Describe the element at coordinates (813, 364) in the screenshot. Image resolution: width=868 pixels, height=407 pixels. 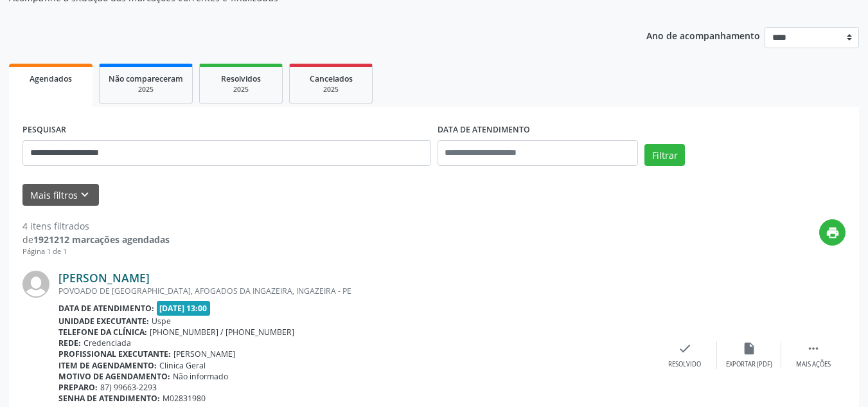
I see `div: Mais ações` at that location.